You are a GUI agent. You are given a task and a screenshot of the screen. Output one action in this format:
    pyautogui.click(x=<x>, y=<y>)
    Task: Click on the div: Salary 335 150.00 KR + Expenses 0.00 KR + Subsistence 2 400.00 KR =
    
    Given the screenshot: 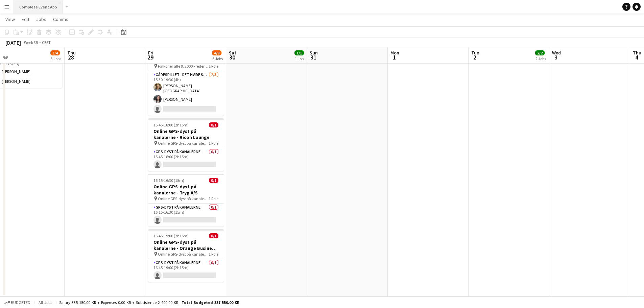 What is the action you would take?
    pyautogui.click(x=149, y=302)
    